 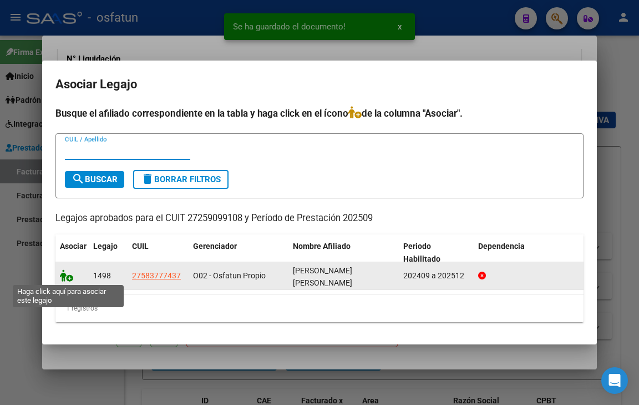 What do you see at coordinates (320, 113) in the screenshot?
I see `h4: Busque el afiliado correspondiente en la tabla y haga click en el ícono de la columna "Asociar".` at bounding box center [320, 113].